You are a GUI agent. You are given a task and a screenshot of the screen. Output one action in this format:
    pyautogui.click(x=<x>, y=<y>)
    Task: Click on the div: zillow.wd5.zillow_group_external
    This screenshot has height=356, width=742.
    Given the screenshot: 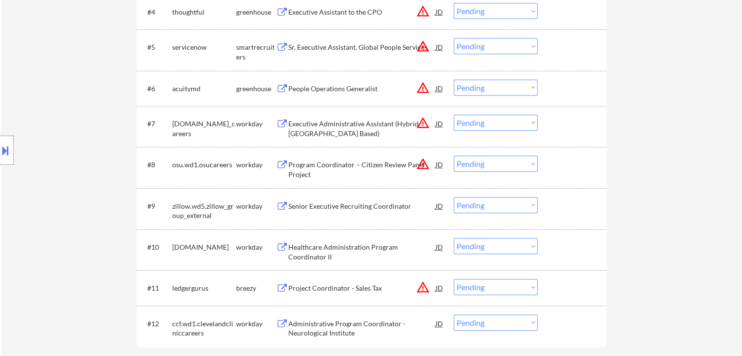 What is the action you would take?
    pyautogui.click(x=204, y=211)
    